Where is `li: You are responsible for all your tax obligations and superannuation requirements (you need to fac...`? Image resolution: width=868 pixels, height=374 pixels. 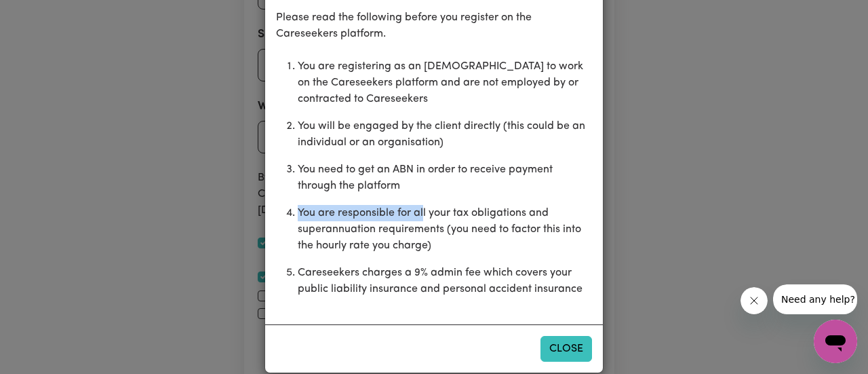 li: You are responsible for all your tax obligations and superannuation requirements (you need to fac... is located at coordinates (445, 230).